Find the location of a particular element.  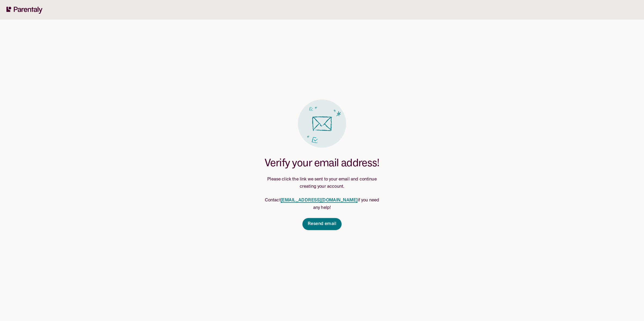

h1: Verify your email address! is located at coordinates (322, 163).